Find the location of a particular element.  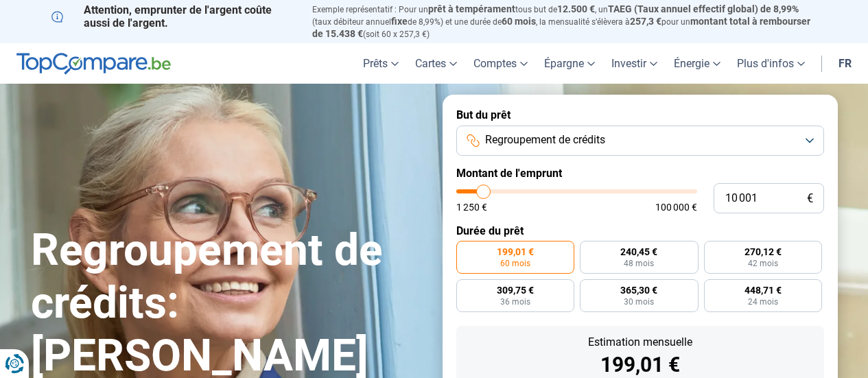

a: Prêts is located at coordinates (380, 63).